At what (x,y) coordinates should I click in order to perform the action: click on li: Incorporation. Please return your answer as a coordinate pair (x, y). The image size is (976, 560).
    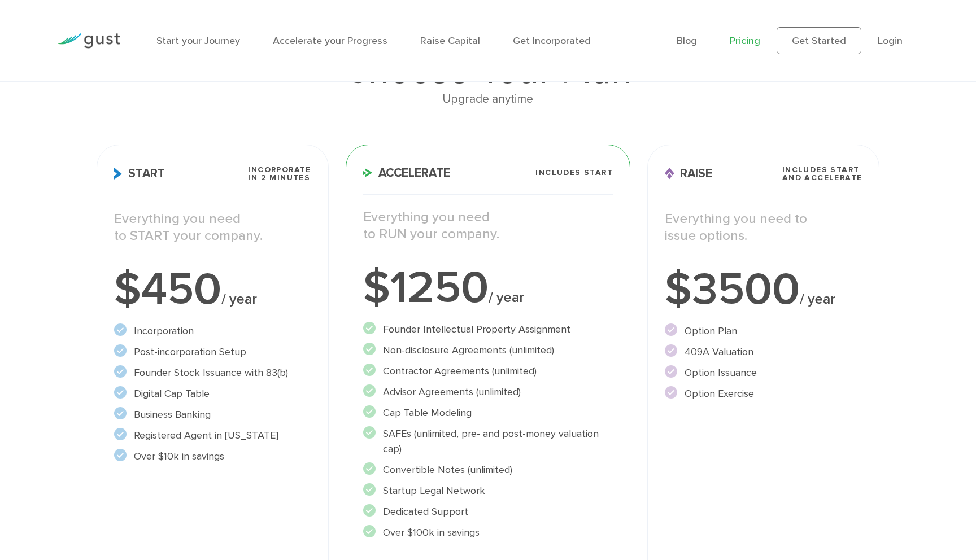
    Looking at the image, I should click on (212, 331).